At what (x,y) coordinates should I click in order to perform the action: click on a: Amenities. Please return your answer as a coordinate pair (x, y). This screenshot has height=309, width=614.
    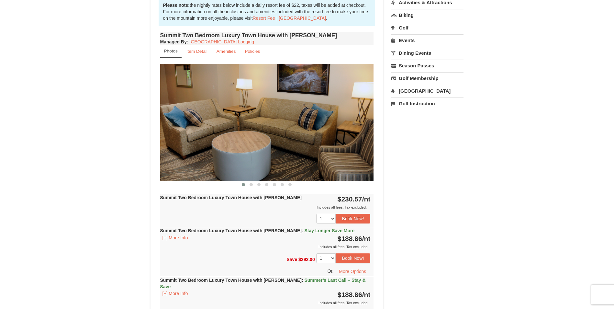
    Looking at the image, I should click on (226, 51).